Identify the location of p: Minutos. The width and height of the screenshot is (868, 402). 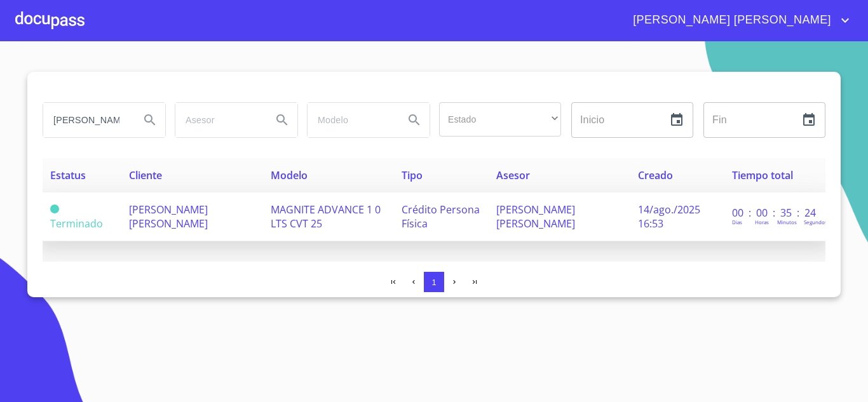
(787, 221).